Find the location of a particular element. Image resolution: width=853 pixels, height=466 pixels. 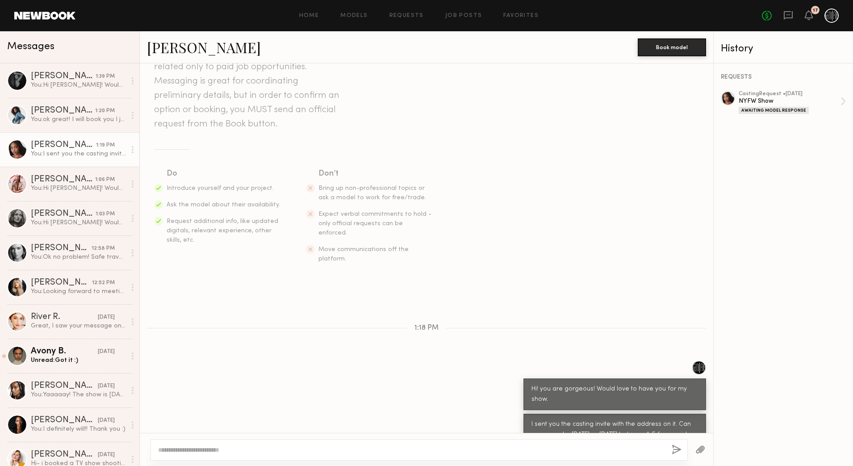

span: Messages is located at coordinates (31, 46).